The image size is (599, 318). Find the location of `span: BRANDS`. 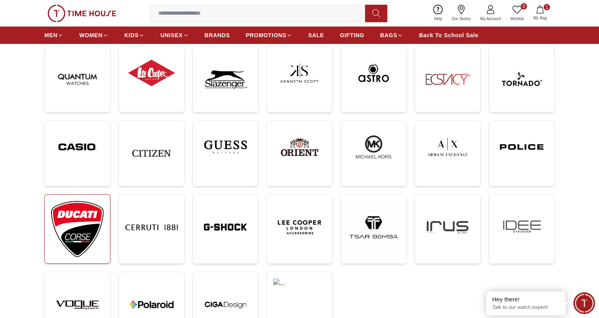

span: BRANDS is located at coordinates (217, 35).